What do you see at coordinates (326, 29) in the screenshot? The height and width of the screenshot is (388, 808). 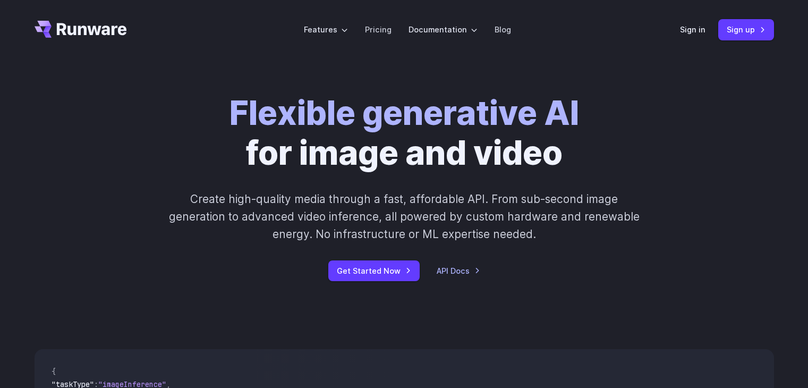 I see `label: Features` at bounding box center [326, 29].